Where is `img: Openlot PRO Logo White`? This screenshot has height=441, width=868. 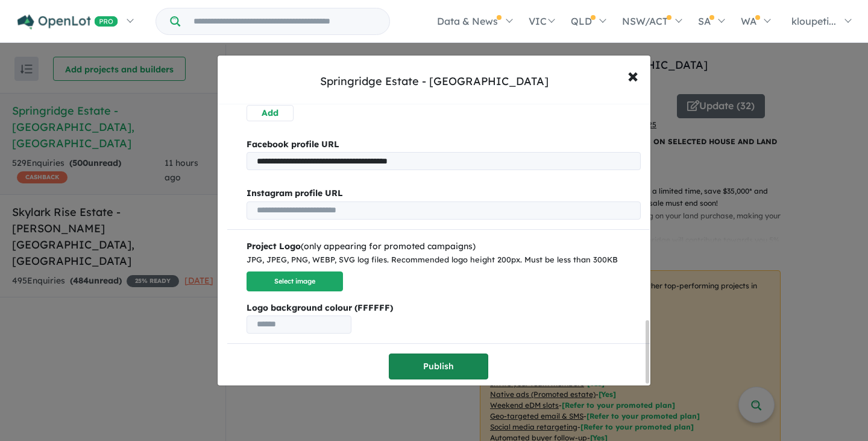 img: Openlot PRO Logo White is located at coordinates (67, 21).